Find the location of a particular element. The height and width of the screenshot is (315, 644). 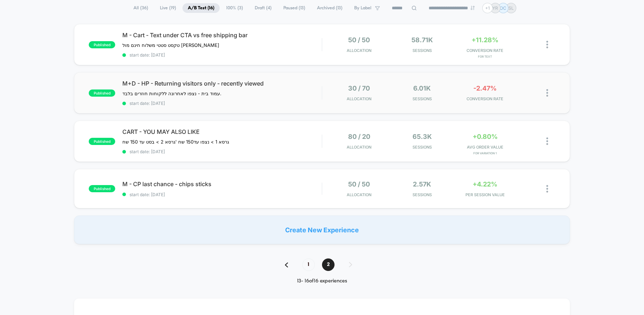

span: 2.57k is located at coordinates (422, 184).